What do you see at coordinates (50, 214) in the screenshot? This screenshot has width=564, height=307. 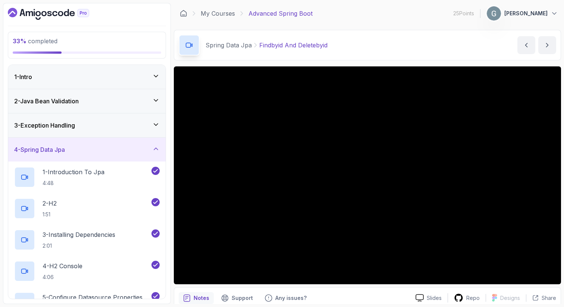 I see `p: 1:51` at bounding box center [50, 214].